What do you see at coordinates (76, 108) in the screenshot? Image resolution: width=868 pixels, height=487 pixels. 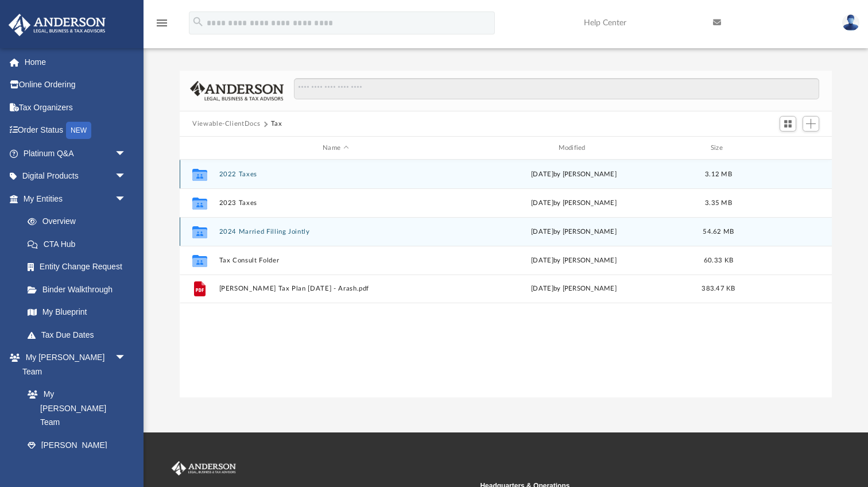 I see `a: Tax Organizers` at bounding box center [76, 108].